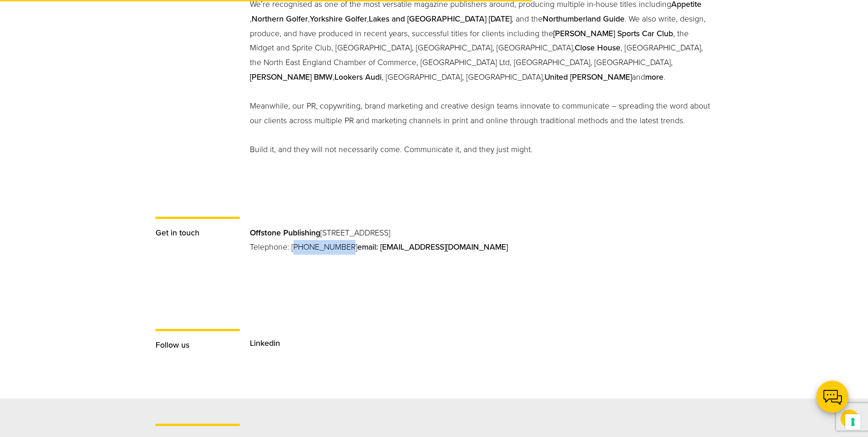  I want to click on a: Northern Golfer, so click(280, 19).